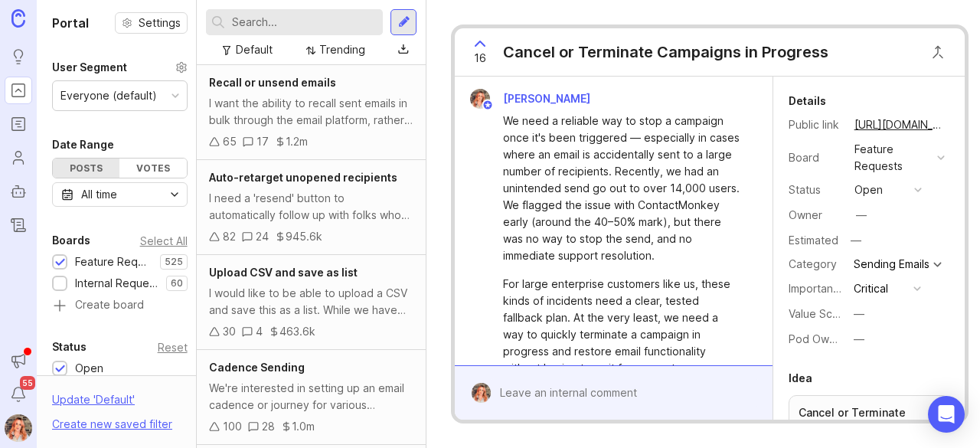  Describe the element at coordinates (816, 215) in the screenshot. I see `div: Owner` at that location.